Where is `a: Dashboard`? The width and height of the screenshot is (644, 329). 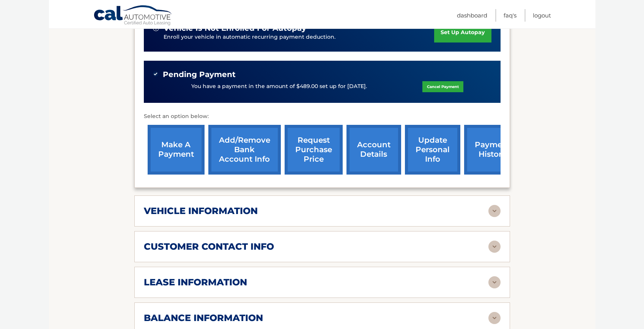
a: Dashboard is located at coordinates (472, 15).